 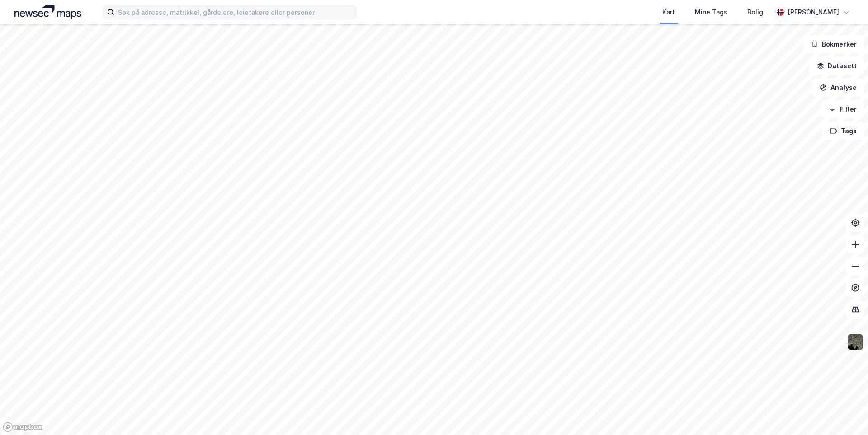 What do you see at coordinates (846, 414) in the screenshot?
I see `div: Kontrollprogram for chat` at bounding box center [846, 414].